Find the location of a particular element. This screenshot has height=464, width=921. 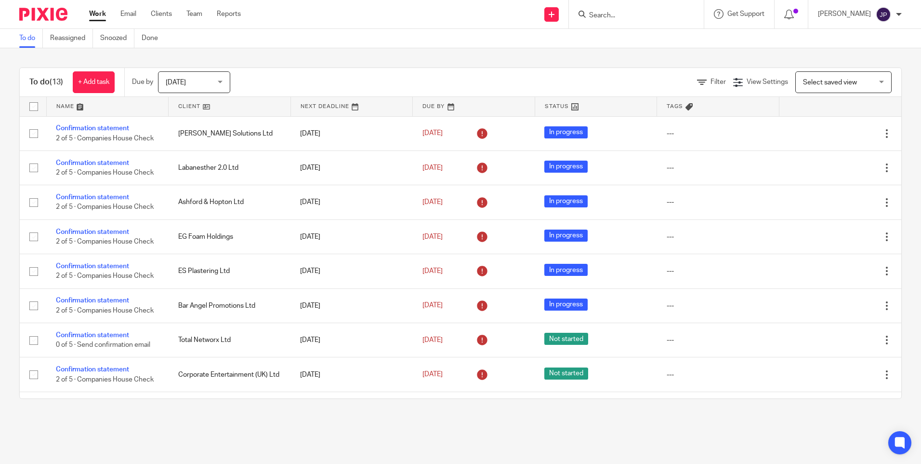

span: View Settings is located at coordinates (768, 82).